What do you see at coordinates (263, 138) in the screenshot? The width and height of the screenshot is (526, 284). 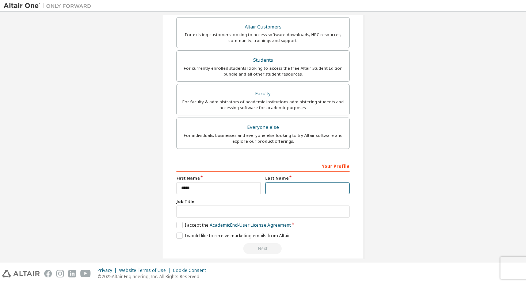 I see `div: For individuals, businesses and everyone else looking to try Altair software and explore our prod...` at bounding box center [263, 138].